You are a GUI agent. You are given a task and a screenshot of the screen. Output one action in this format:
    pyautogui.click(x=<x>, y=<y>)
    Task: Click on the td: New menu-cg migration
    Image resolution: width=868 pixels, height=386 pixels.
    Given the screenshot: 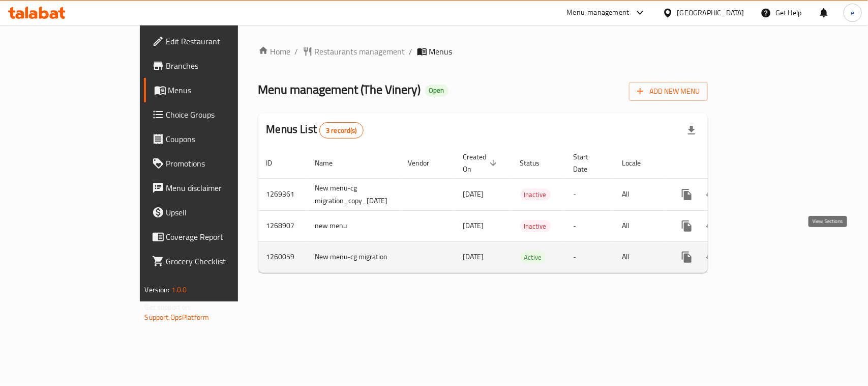 What is the action you would take?
    pyautogui.click(x=353, y=257)
    